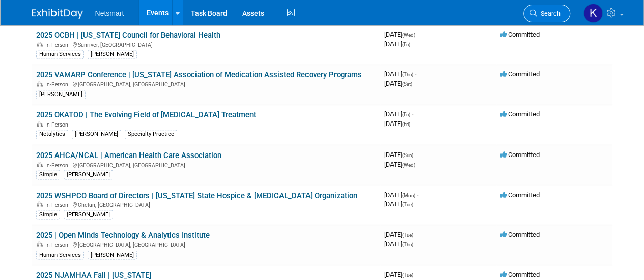 The height and width of the screenshot is (280, 644). I want to click on a: Search, so click(546, 13).